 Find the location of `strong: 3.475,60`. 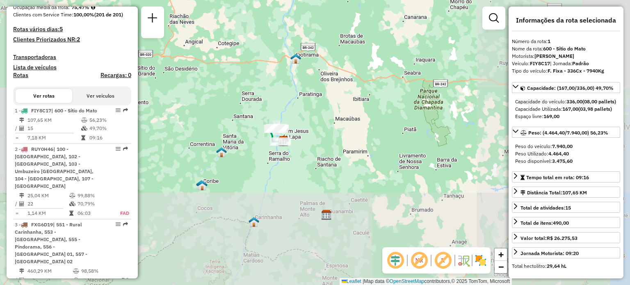

strong: 3.475,60 is located at coordinates (563, 161).